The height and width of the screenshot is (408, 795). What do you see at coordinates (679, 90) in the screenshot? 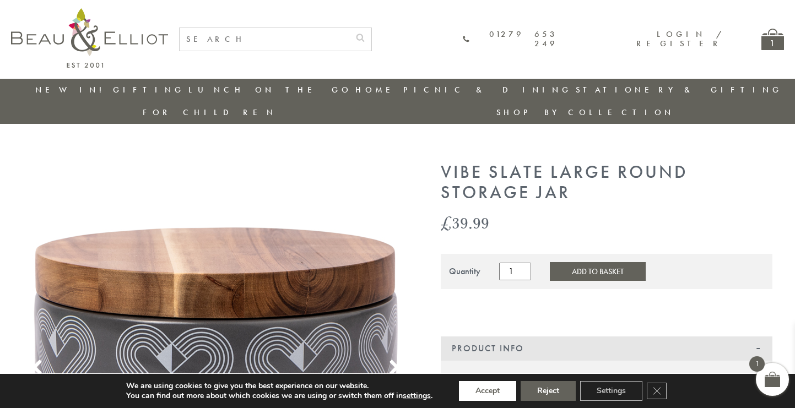
I see `a: Stationery & Gifting` at bounding box center [679, 90].